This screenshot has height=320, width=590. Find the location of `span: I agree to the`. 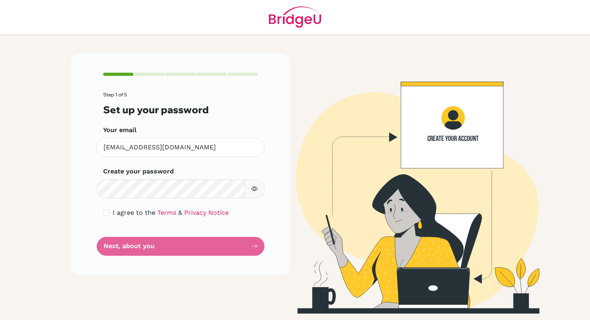

span: I agree to the is located at coordinates (134, 212).